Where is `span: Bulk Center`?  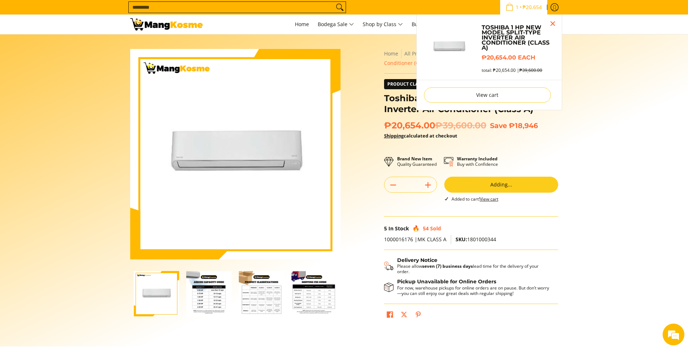 span: Bulk Center is located at coordinates (426, 24).